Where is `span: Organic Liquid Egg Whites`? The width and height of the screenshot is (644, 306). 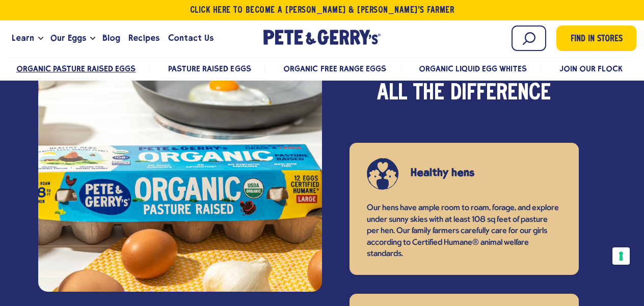 span: Organic Liquid Egg Whites is located at coordinates (473, 69).